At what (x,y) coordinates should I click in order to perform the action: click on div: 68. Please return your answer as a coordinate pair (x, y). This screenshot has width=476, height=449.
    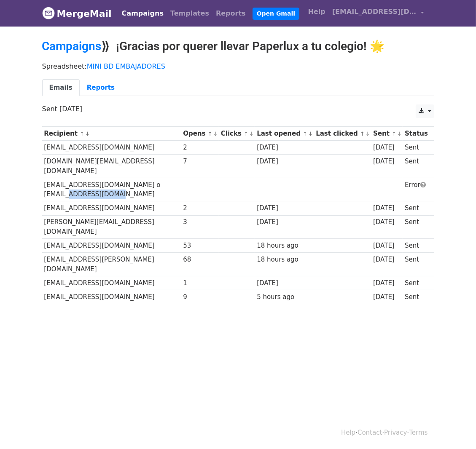
    Looking at the image, I should click on (200, 259).